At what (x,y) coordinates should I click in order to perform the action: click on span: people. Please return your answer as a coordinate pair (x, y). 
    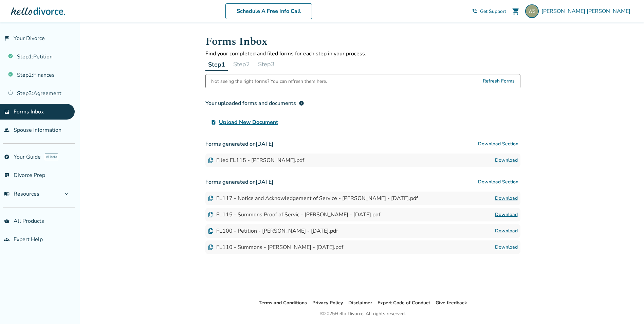
    Looking at the image, I should click on (7, 130).